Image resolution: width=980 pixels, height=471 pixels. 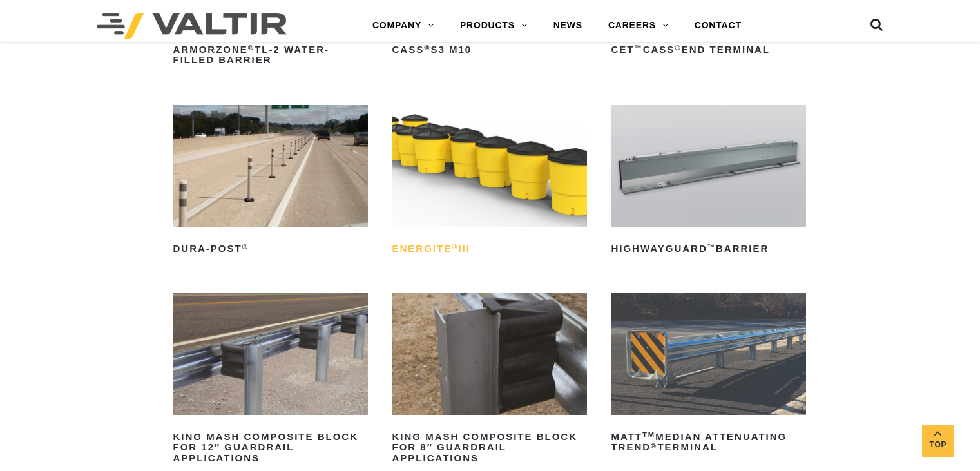 I want to click on a: King MASH Composite Block for 12″ Guardrail Applications, so click(x=271, y=381).